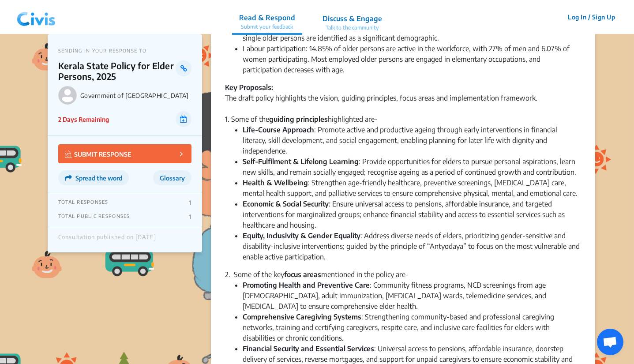 This screenshot has height=364, width=634. What do you see at coordinates (83, 119) in the screenshot?
I see `p: 2 Days Remaining` at bounding box center [83, 119].